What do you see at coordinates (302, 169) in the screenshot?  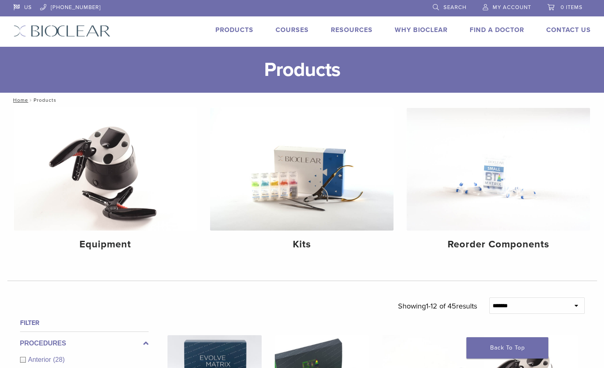 I see `img: Kits` at bounding box center [302, 169].